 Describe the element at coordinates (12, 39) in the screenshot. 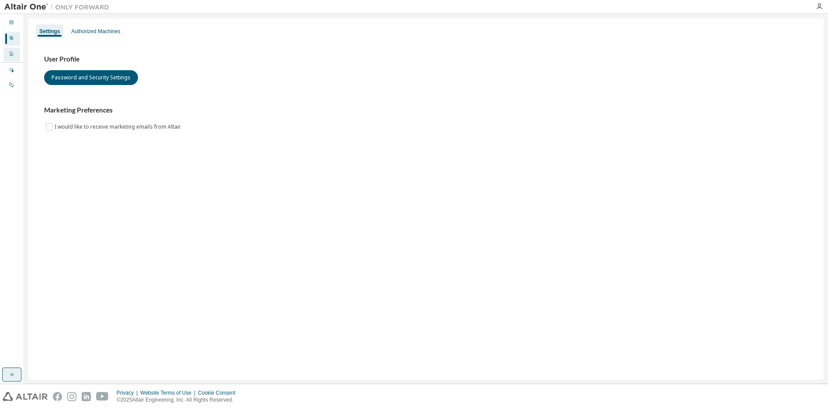

I see `div: User Profile` at that location.